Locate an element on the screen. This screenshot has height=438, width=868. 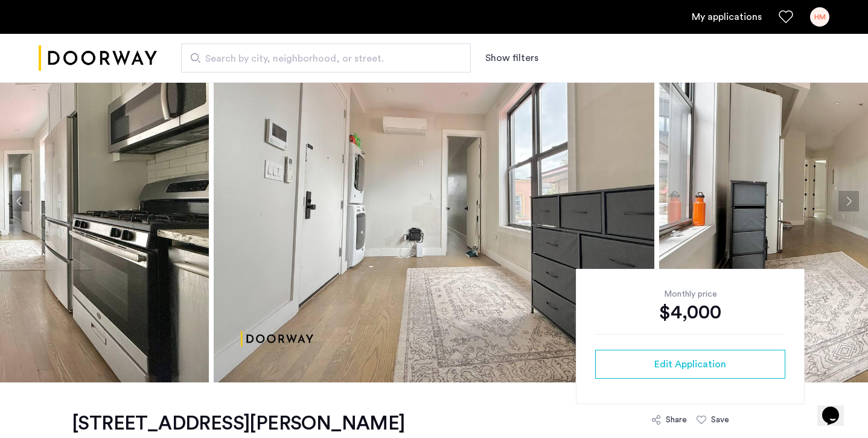
div: Monthly price is located at coordinates (690, 294).